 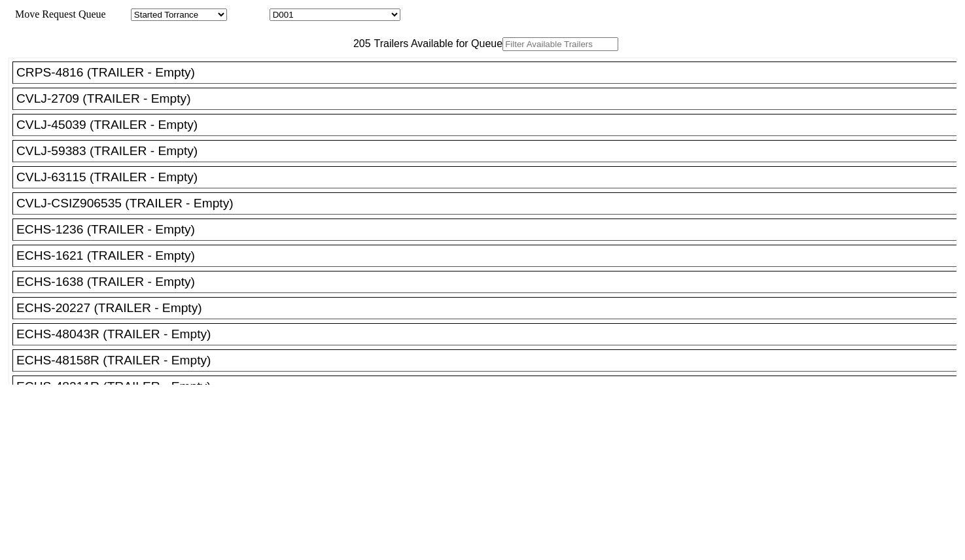 I want to click on div: CVLJ-63115 (TRAILER - Empty), so click(x=490, y=178).